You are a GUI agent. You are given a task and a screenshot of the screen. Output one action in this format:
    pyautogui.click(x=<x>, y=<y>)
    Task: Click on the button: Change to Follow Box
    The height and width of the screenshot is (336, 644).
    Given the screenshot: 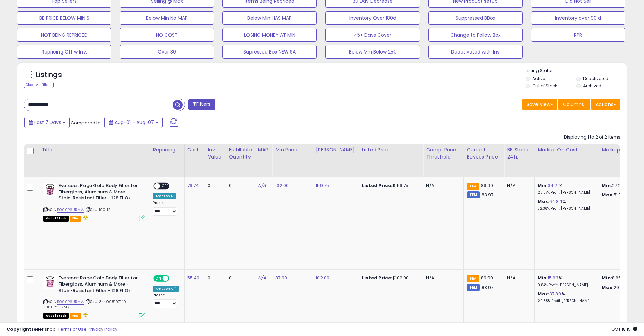 What is the action you would take?
    pyautogui.click(x=475, y=35)
    